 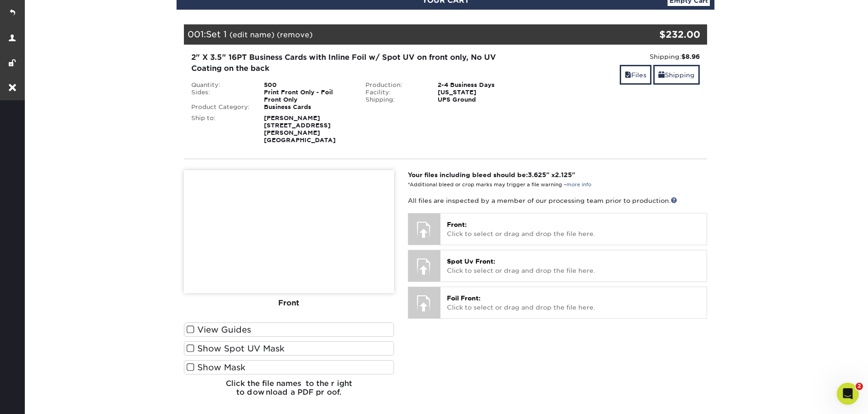 What do you see at coordinates (471, 262) in the screenshot?
I see `span: Spot Uv Front:` at bounding box center [471, 262].